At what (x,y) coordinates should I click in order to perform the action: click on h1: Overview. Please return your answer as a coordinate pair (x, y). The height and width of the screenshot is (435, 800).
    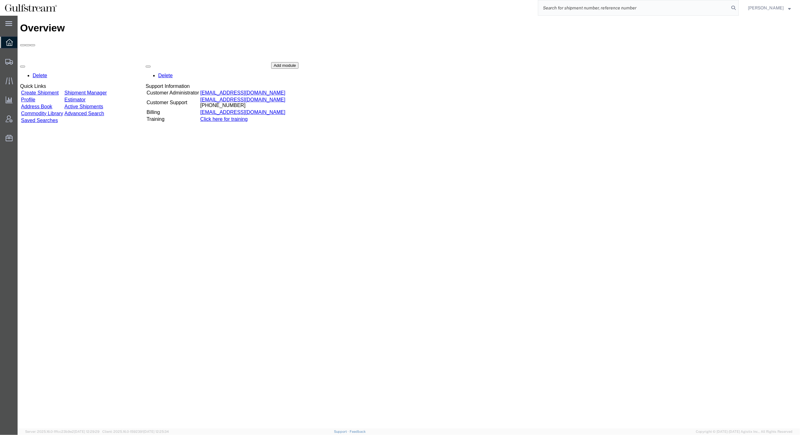
    Looking at the image, I should click on (391, 12).